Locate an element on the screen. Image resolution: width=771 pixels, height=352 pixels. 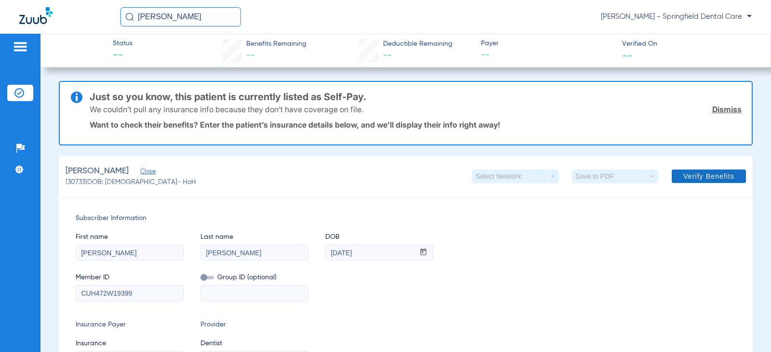
span: Benefits Remaining is located at coordinates (276, 44).